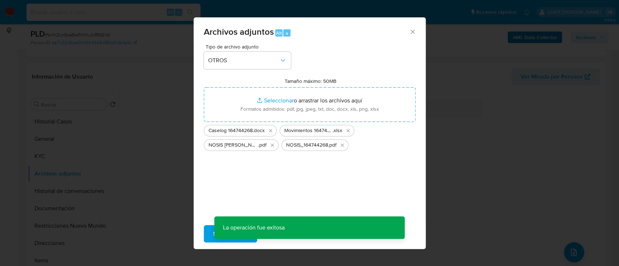  I want to click on button: Subir archivo, so click(230, 234).